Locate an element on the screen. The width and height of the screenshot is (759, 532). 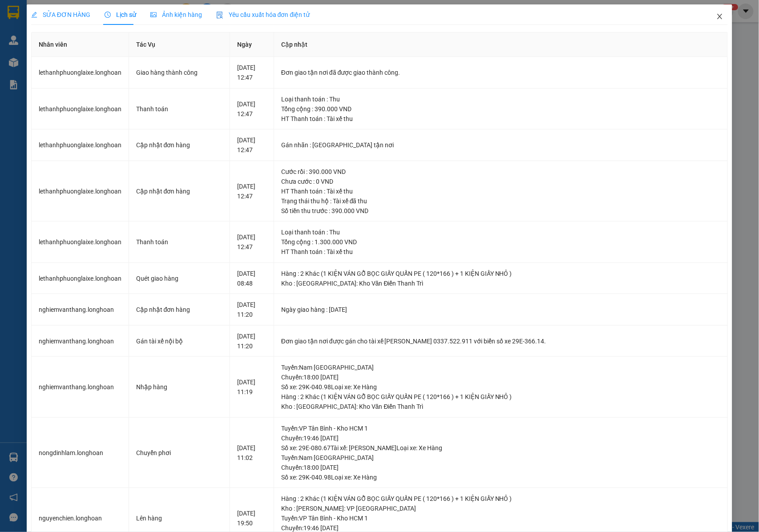
td: nongdinhlam.longhoan is located at coordinates (80, 453).